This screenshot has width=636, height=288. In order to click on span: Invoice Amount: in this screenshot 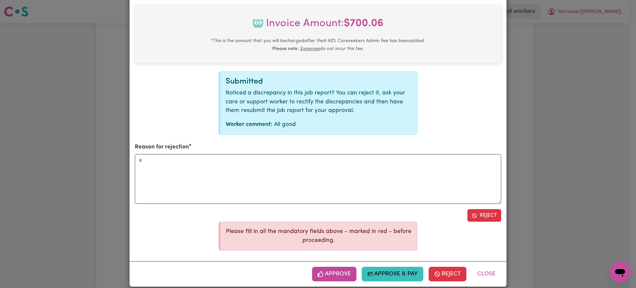, I will do `click(318, 26)`.